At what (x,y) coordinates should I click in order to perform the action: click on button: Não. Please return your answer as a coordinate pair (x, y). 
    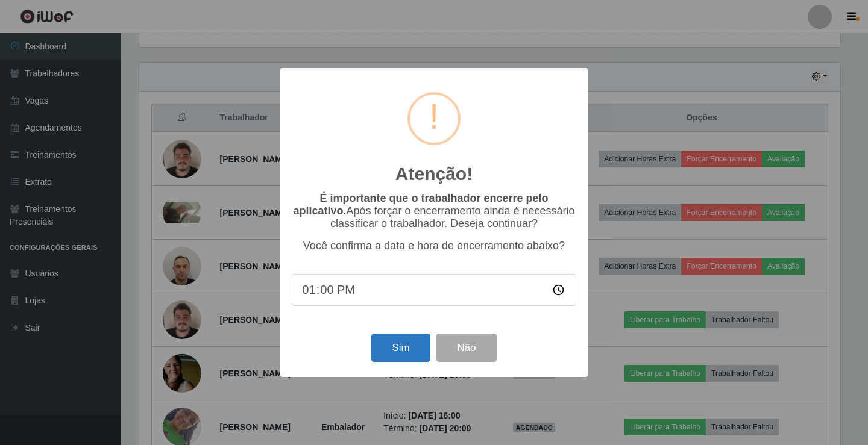
    Looking at the image, I should click on (466, 347).